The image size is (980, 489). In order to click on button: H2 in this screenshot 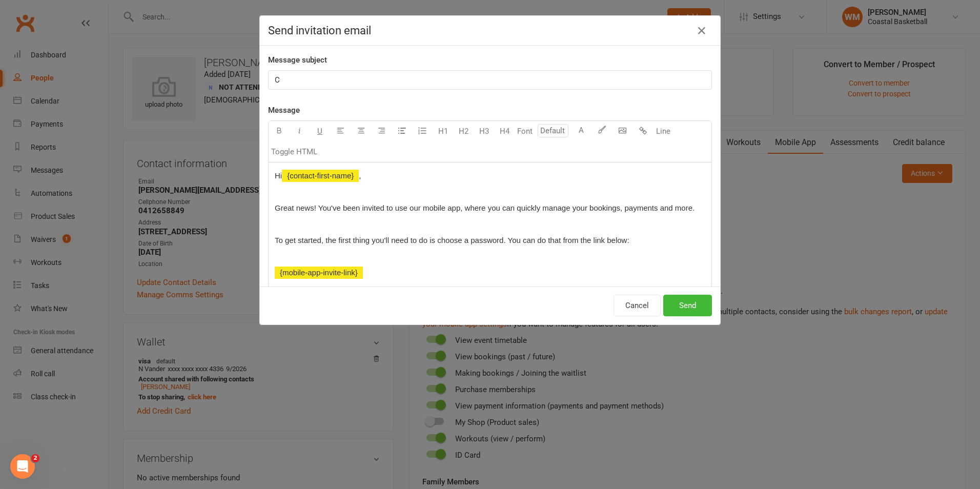, I will do `click(464, 131)`.